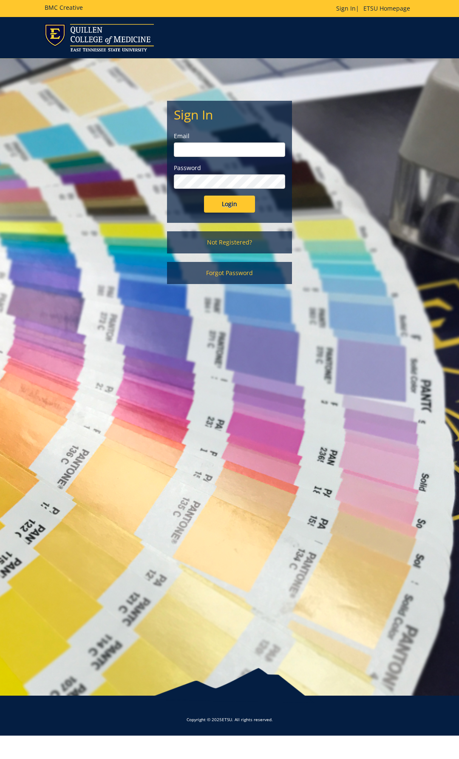 The image size is (459, 759). I want to click on a: Sign In, so click(346, 8).